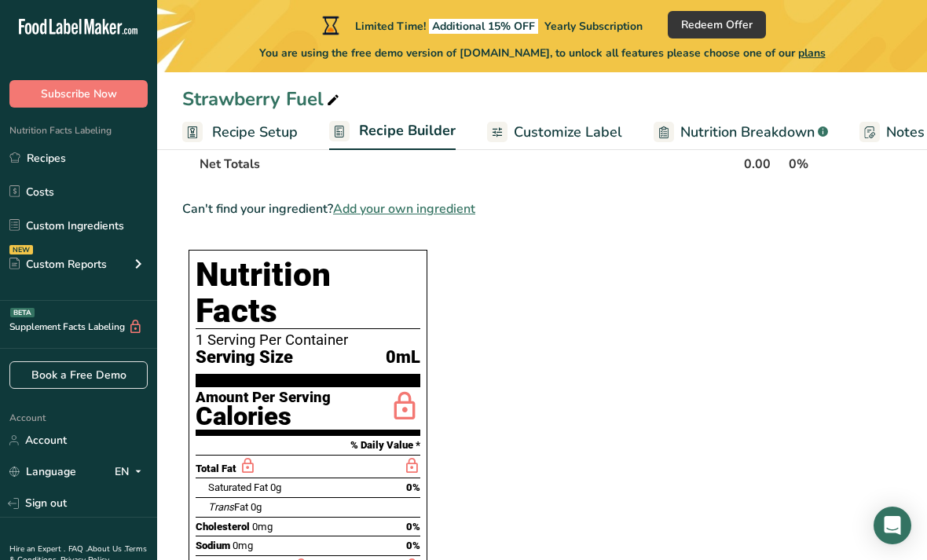 The width and height of the screenshot is (927, 560). What do you see at coordinates (468, 164) in the screenshot?
I see `th: Net Totals` at bounding box center [468, 164].